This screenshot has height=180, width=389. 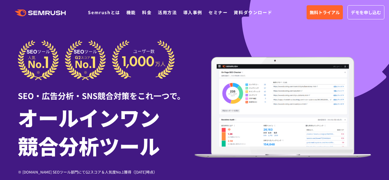 What do you see at coordinates (106, 91) in the screenshot?
I see `div: SEO・広告分析・SNS競合対策をこれ一つで。` at bounding box center [106, 91].